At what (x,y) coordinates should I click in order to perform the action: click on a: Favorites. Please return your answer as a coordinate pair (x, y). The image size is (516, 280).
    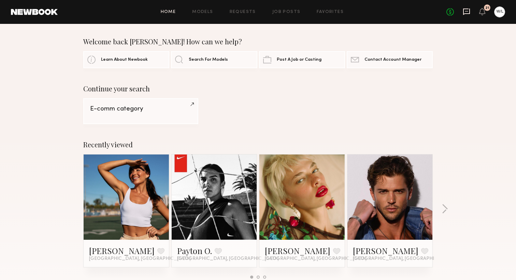
    Looking at the image, I should click on (330, 12).